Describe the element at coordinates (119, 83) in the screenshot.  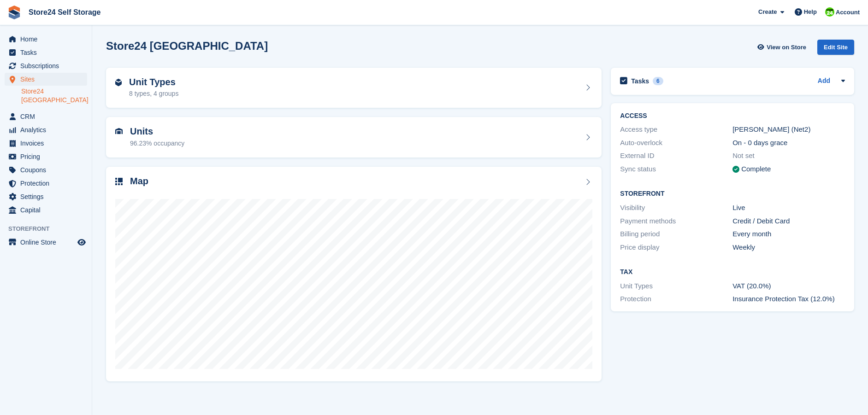
I see `img: unit-type-icn-2b2737a686de81e16bb02015468b77c625bbabd49415b5ef34ead5e3b44a266d.svg` at that location.